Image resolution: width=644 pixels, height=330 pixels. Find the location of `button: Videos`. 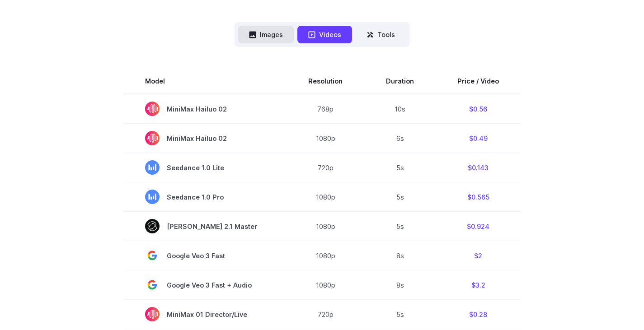

button: Videos is located at coordinates (325, 34).